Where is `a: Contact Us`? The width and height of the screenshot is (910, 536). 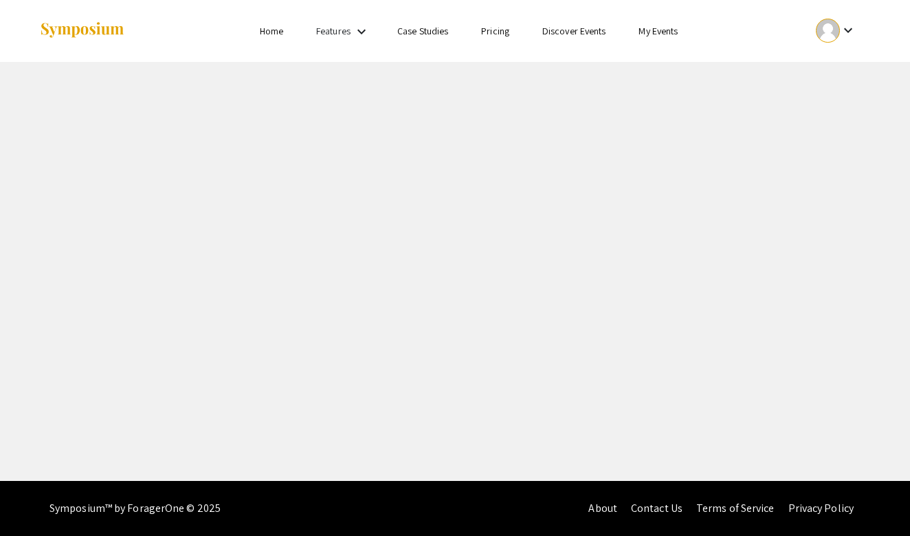
a: Contact Us is located at coordinates (656, 507).